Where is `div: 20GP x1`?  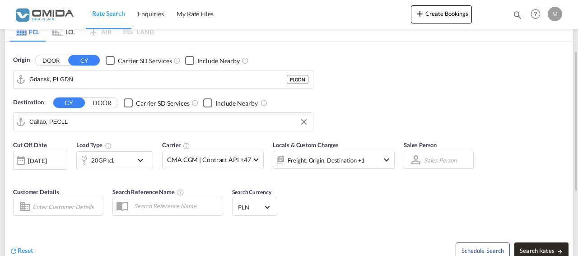 div: 20GP x1 is located at coordinates (102, 160).